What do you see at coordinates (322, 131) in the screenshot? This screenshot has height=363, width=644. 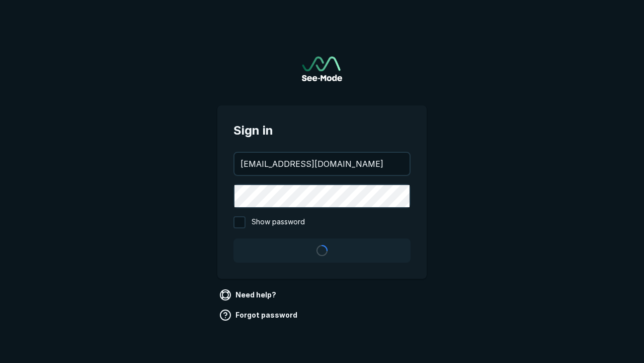 I see `span: Sign in` at bounding box center [322, 131].